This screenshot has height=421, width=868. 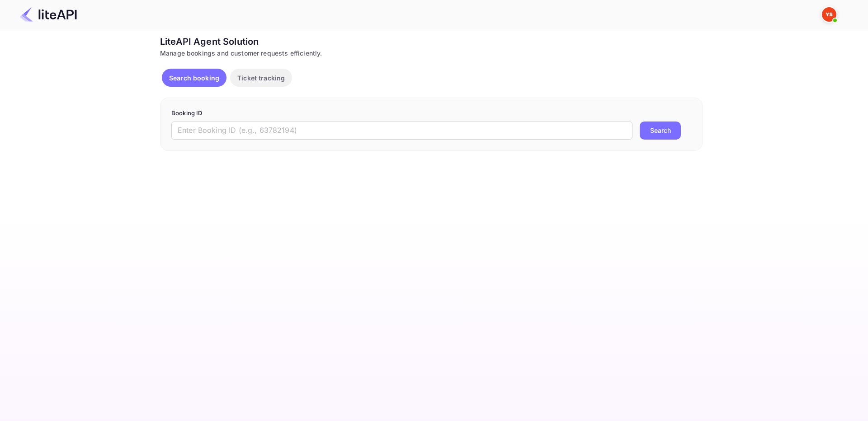 What do you see at coordinates (432, 113) in the screenshot?
I see `p: Booking ID` at bounding box center [432, 113].